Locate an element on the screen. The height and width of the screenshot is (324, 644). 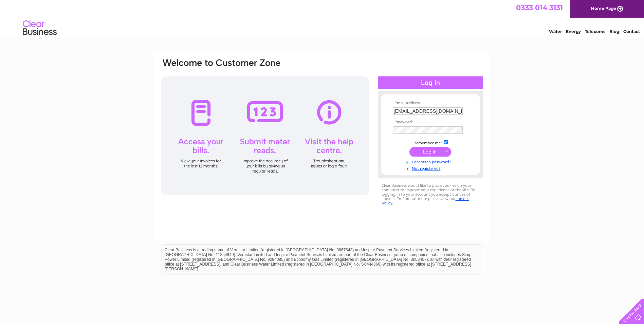
a: cookies policy is located at coordinates (426, 201).